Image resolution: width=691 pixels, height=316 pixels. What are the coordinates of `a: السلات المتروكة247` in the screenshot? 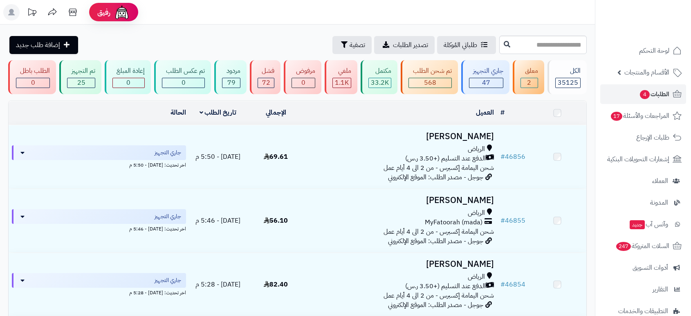 It's located at (643, 246).